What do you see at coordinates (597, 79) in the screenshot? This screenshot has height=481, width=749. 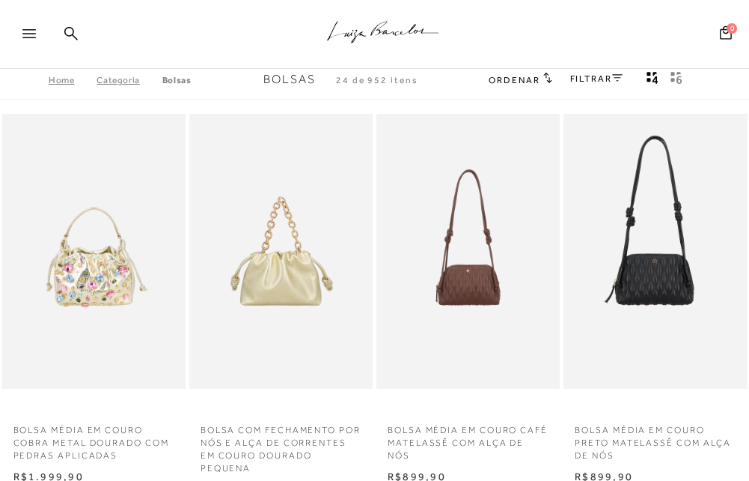 I see `a: FILTRAR` at bounding box center [597, 79].